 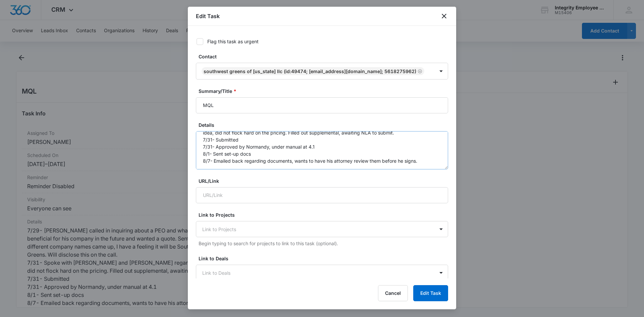 What do you see at coordinates (419, 71) in the screenshot?
I see `div: Remove Southwest Greens of Florida LLC (ID:49474; jwalton@swgreens.com; 5618275962)` at bounding box center [419, 71].